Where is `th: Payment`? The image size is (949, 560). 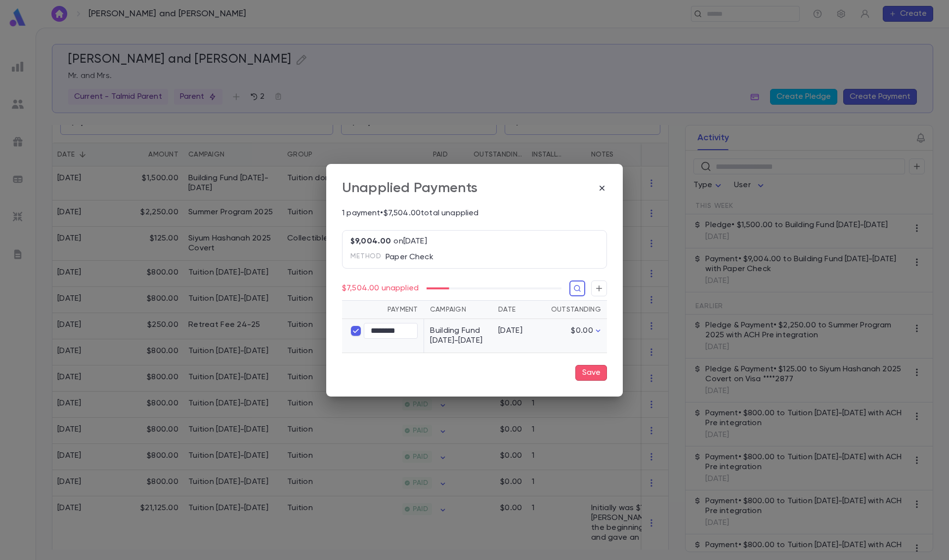 th: Payment is located at coordinates (383, 309).